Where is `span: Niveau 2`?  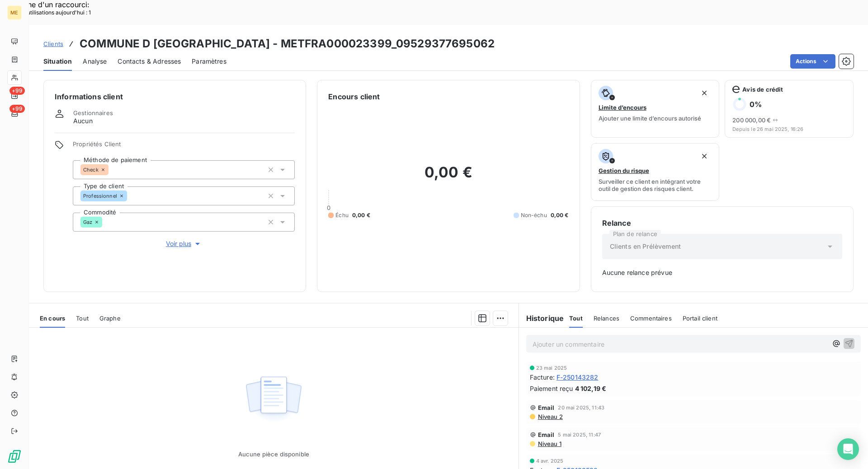 span: Niveau 2 is located at coordinates (550, 416).